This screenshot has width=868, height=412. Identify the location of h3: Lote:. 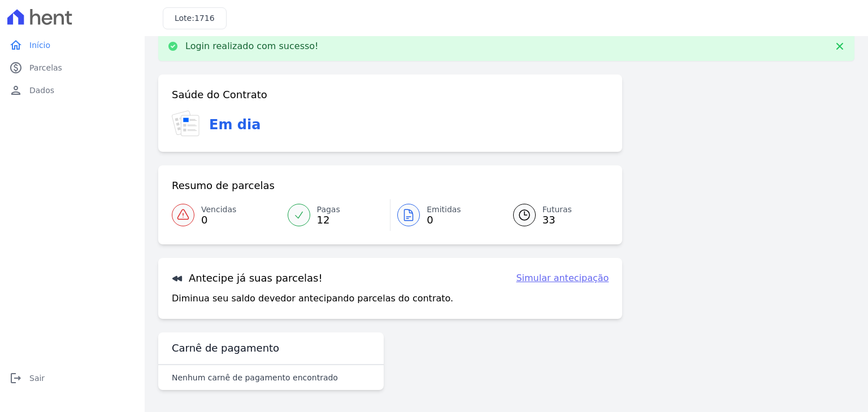
(194, 18).